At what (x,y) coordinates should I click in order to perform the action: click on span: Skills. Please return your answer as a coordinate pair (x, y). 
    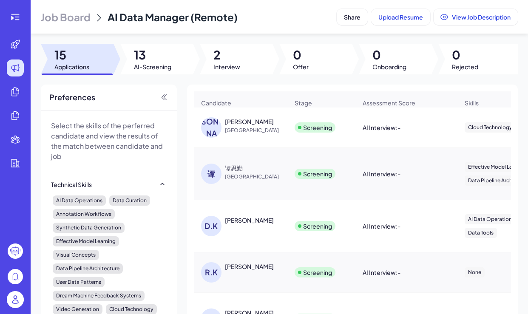
    Looking at the image, I should click on (471, 103).